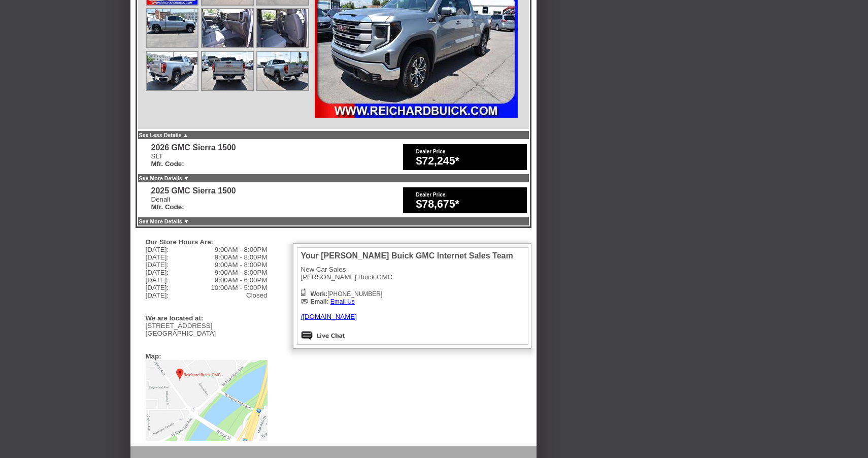 This screenshot has width=868, height=458. What do you see at coordinates (320, 302) in the screenshot?
I see `b: Email:` at bounding box center [320, 302].